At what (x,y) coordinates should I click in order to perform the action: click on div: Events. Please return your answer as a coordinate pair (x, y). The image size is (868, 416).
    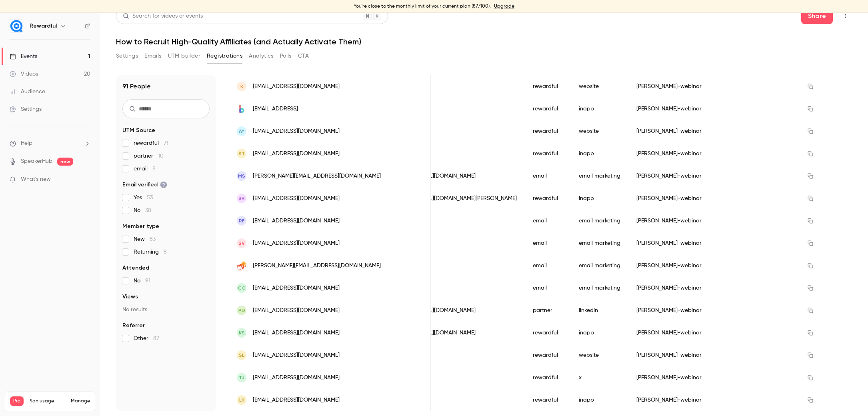
    Looking at the image, I should click on (23, 56).